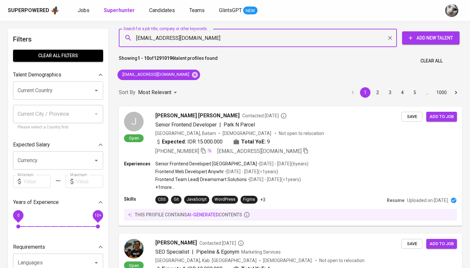  Describe the element at coordinates (203, 215) in the screenshot. I see `span: AI-generated` at that location.